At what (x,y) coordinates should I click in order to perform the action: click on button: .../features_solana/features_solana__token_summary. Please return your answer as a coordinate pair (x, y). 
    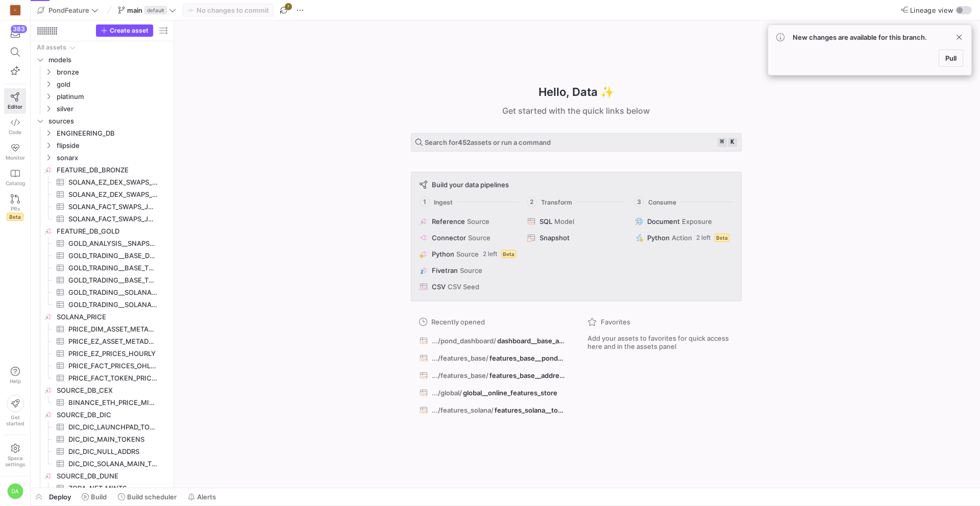
    Looking at the image, I should click on (492, 410).